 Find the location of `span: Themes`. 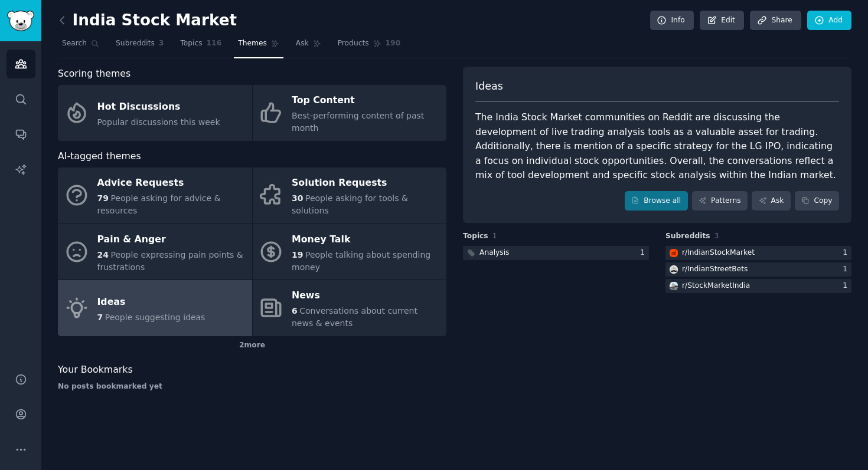

span: Themes is located at coordinates (252, 44).